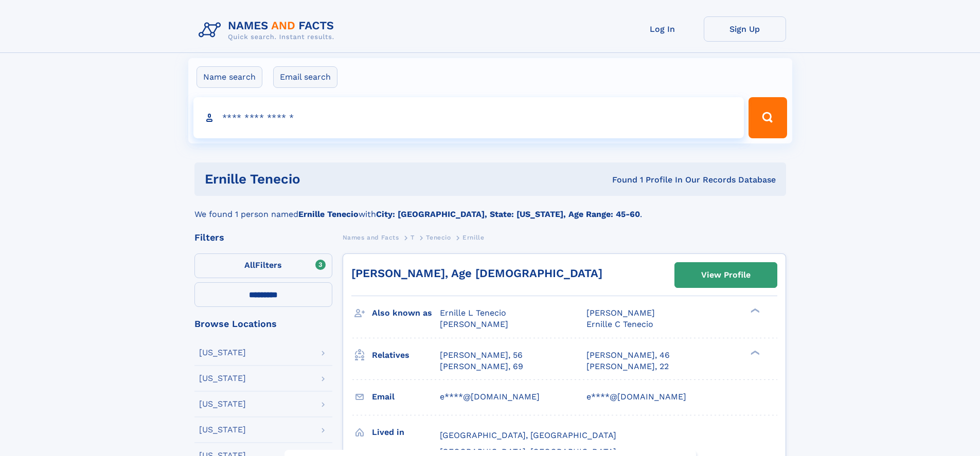 Image resolution: width=980 pixels, height=456 pixels. I want to click on div: Filters, so click(263, 238).